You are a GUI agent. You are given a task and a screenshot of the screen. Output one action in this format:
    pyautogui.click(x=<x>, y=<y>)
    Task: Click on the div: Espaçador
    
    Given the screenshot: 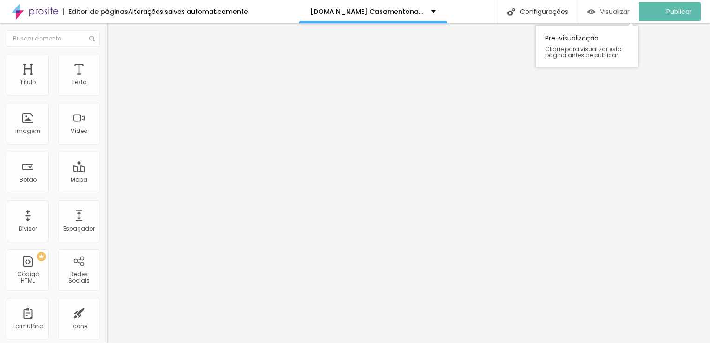 What is the action you would take?
    pyautogui.click(x=79, y=229)
    